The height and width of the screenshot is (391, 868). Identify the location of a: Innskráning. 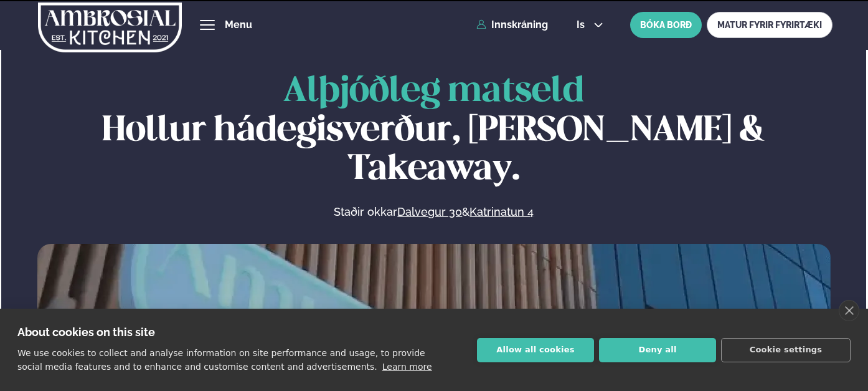
(512, 25).